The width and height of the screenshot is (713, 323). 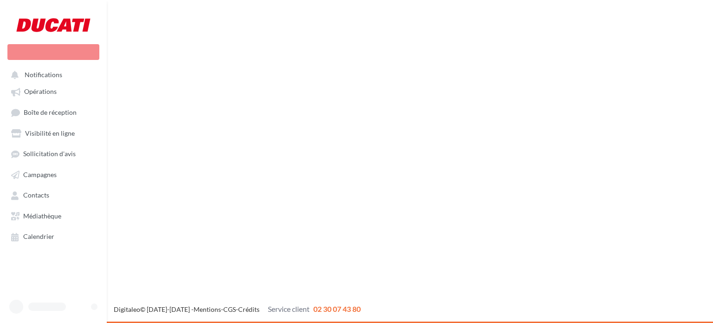 What do you see at coordinates (40, 174) in the screenshot?
I see `span: Campagnes` at bounding box center [40, 174].